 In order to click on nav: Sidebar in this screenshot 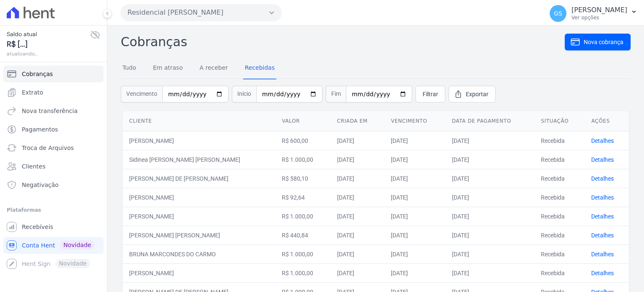, I will do `click(53, 169)`.